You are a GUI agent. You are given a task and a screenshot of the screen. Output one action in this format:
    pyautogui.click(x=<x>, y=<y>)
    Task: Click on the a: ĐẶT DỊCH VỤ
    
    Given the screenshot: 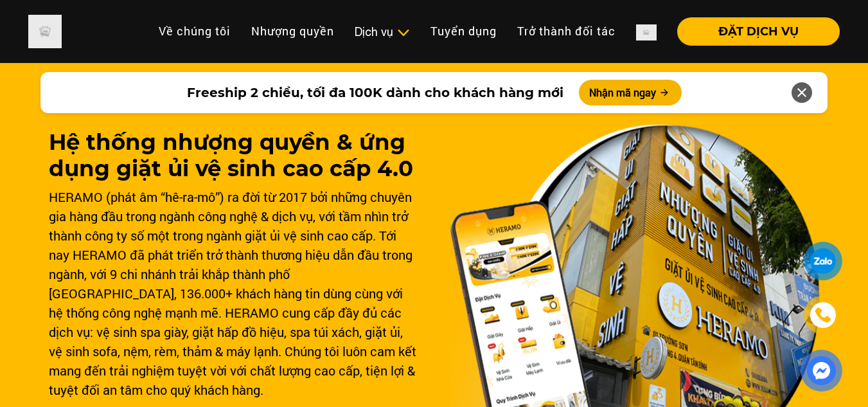 What is the action you would take?
    pyautogui.click(x=753, y=31)
    